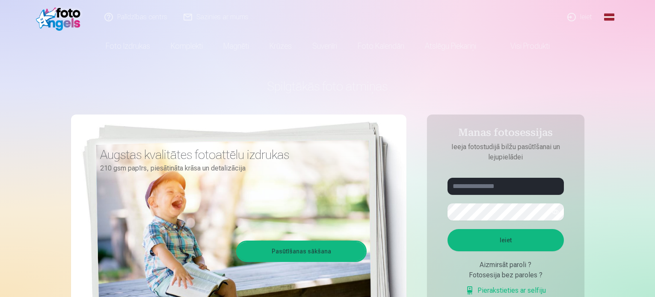 Image resolution: width=655 pixels, height=297 pixels. What do you see at coordinates (230, 168) in the screenshot?
I see `p: 210 gsm papīrs, piesātināta krāsa un detalizācija` at bounding box center [230, 168].